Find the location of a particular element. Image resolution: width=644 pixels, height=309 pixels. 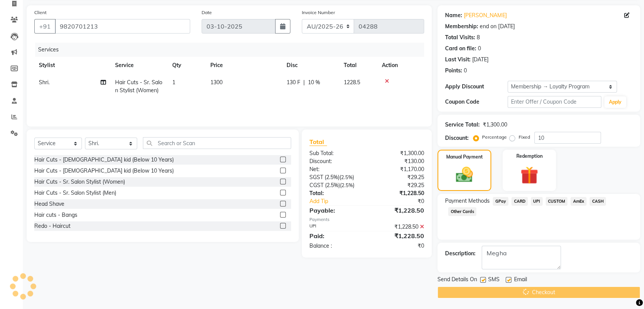

div: Services is located at coordinates (232, 50).